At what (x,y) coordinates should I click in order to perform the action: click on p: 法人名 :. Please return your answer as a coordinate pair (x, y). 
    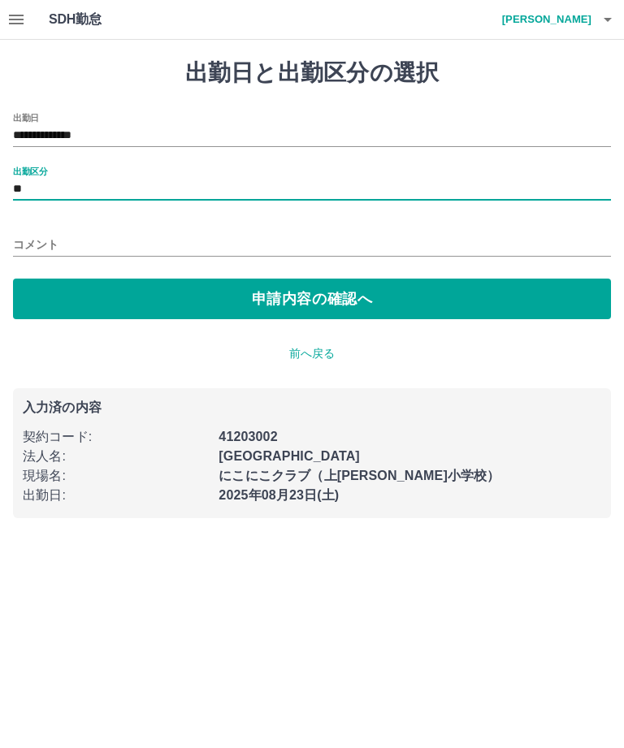
    Looking at the image, I should click on (115, 457).